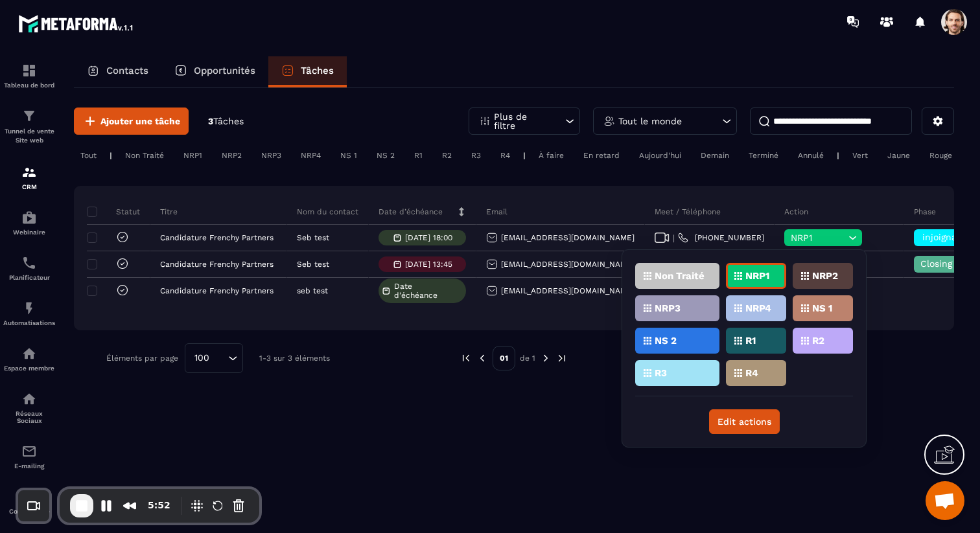 The height and width of the screenshot is (533, 980). What do you see at coordinates (115, 212) in the screenshot?
I see `p: Statut` at bounding box center [115, 212].